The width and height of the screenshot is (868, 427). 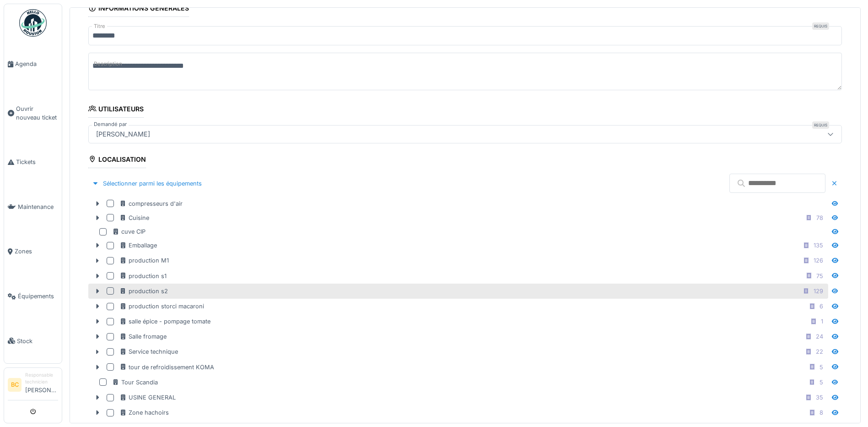 What do you see at coordinates (116, 110) in the screenshot?
I see `div: Utilisateurs` at bounding box center [116, 110].